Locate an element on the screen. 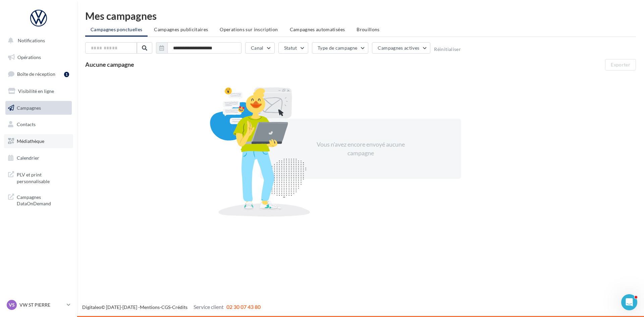  span: Campagnes publicitaires is located at coordinates (181, 29).